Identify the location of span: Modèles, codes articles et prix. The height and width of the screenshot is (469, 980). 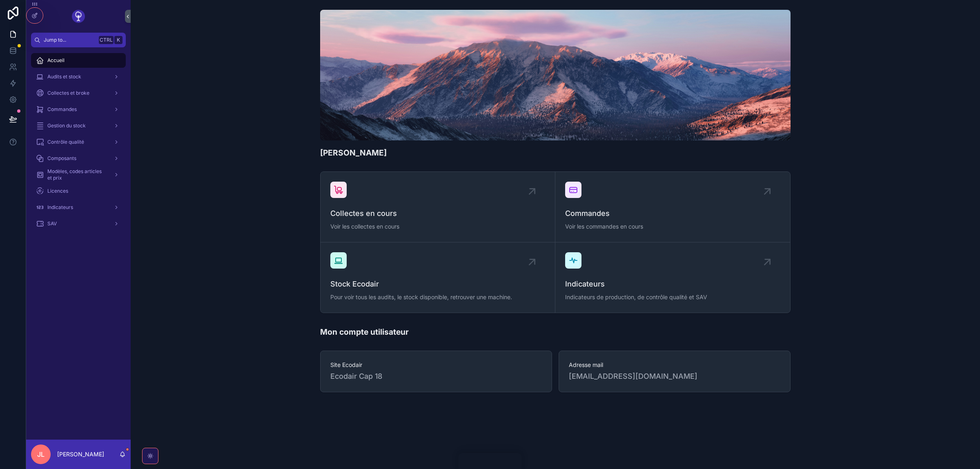
(77, 175).